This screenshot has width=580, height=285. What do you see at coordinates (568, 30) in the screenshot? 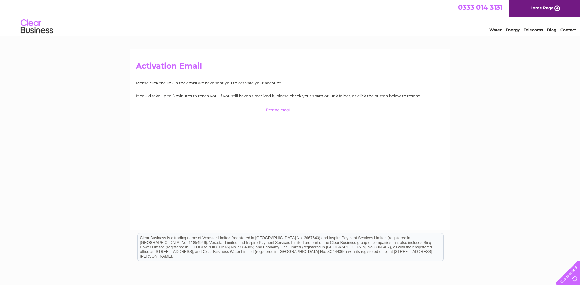
I see `a: Contact` at bounding box center [568, 30].